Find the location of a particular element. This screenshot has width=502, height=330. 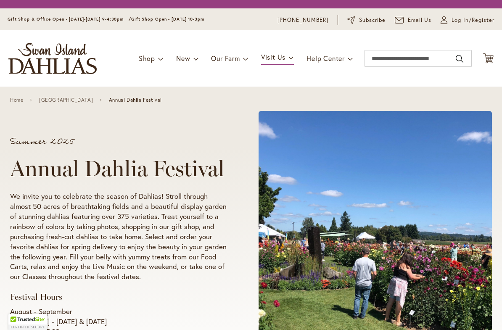

span: Log In/Register is located at coordinates (473, 20).